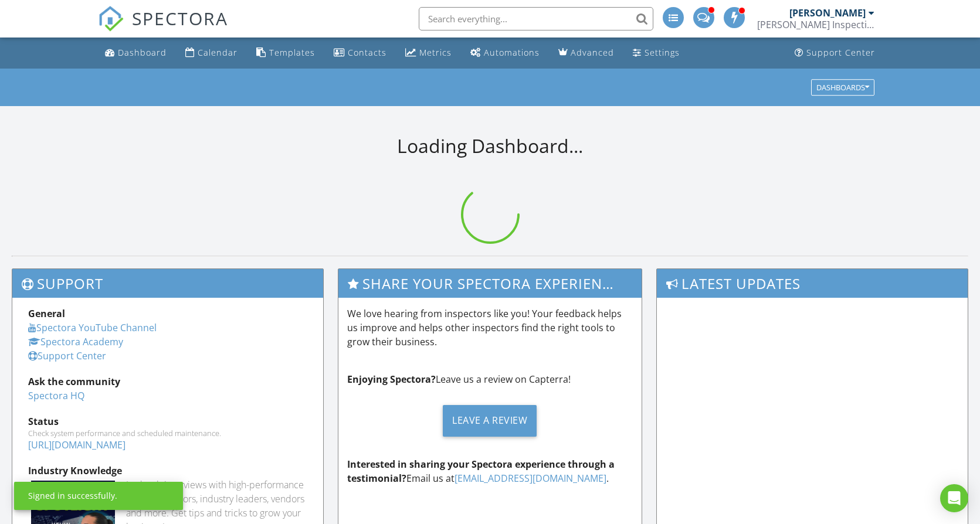  Describe the element at coordinates (840, 52) in the screenshot. I see `div: Support Center` at that location.